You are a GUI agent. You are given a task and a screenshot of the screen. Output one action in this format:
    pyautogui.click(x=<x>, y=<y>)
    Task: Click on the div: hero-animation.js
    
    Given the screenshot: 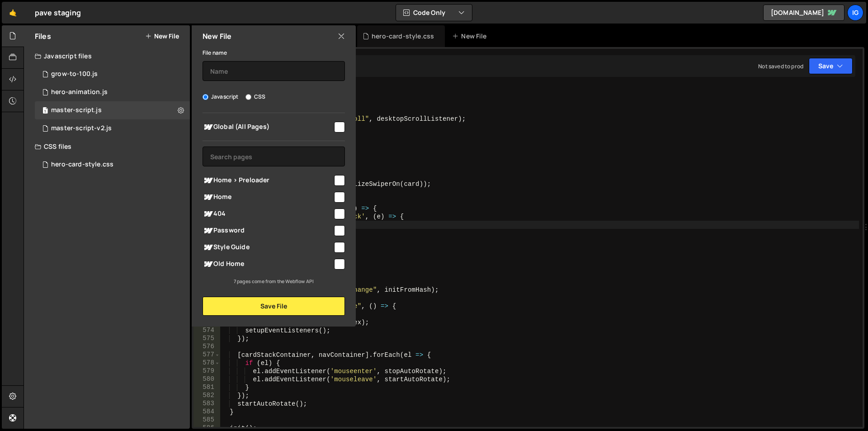 What is the action you would take?
    pyautogui.click(x=79, y=92)
    